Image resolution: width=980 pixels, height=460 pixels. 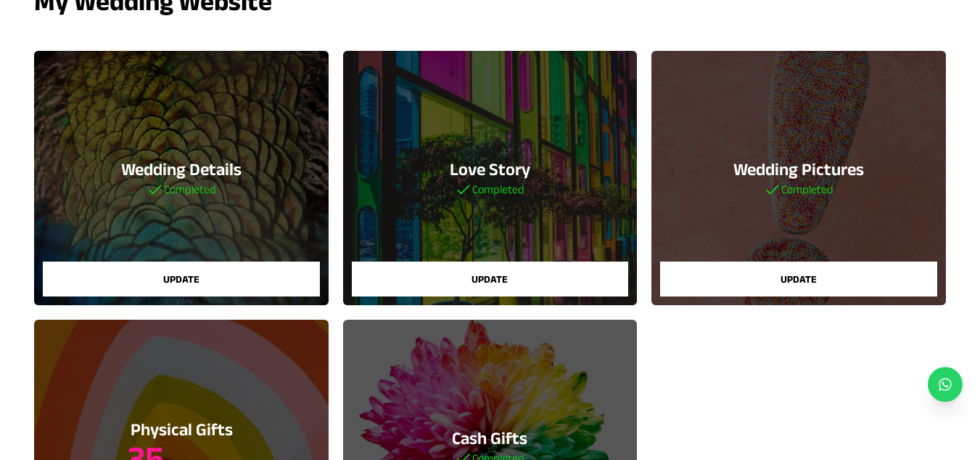 I want to click on h3: Love Story, so click(x=490, y=169).